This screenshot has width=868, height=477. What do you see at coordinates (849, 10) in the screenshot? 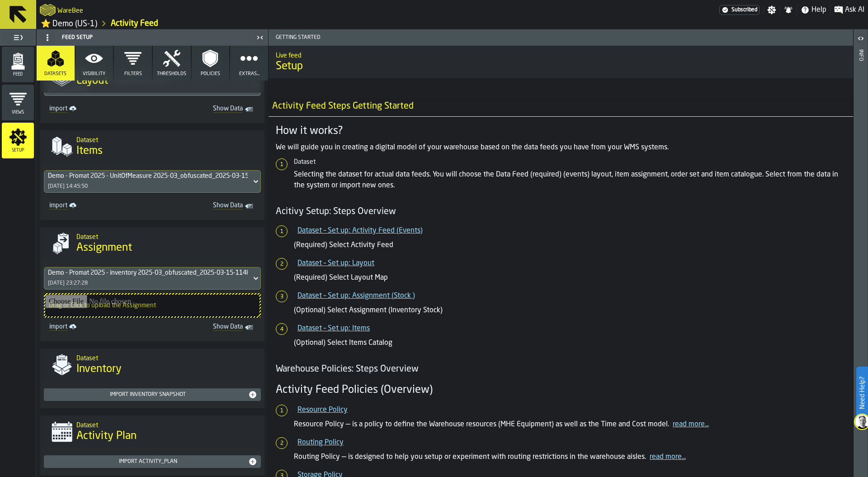
I see `label: button-toggle-Ask AI` at bounding box center [849, 10].